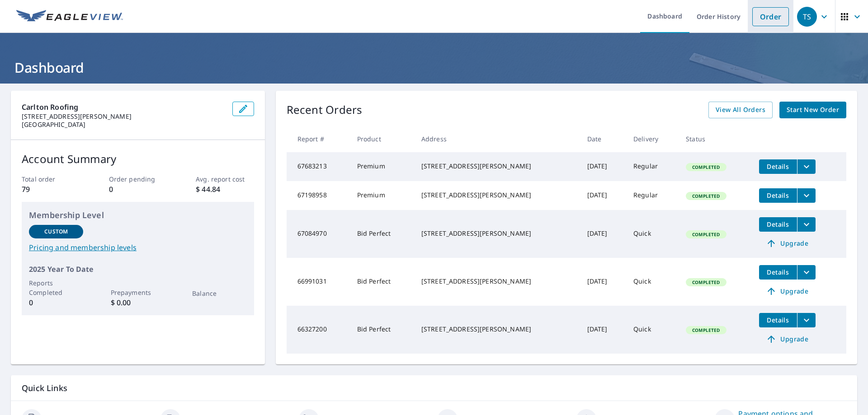  I want to click on span: View All Orders, so click(741, 109).